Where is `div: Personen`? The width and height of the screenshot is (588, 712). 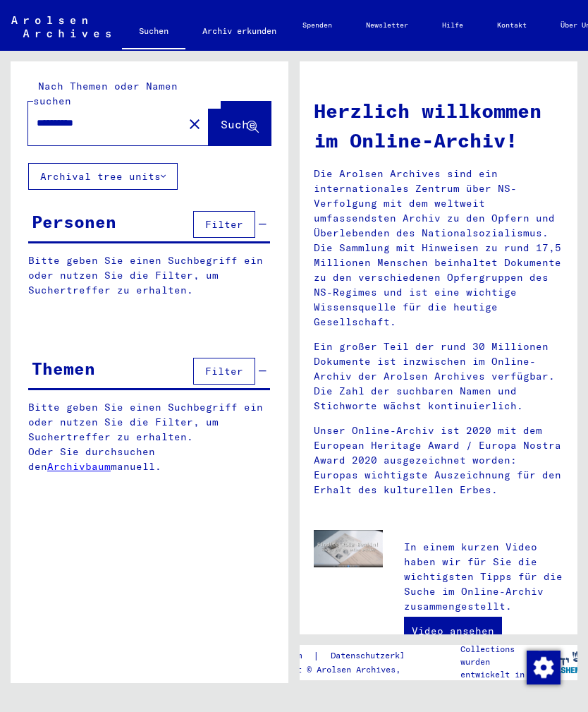 div: Personen is located at coordinates (74, 222).